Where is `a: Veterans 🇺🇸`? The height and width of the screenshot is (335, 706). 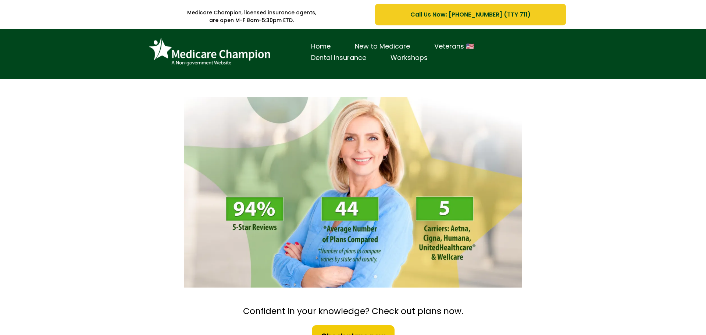
a: Veterans 🇺🇸 is located at coordinates (454, 46).